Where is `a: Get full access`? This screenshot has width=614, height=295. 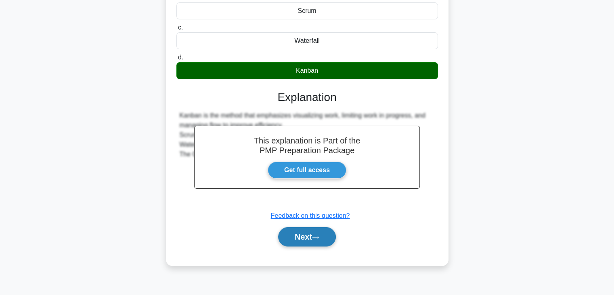 a: Get full access is located at coordinates (307, 170).